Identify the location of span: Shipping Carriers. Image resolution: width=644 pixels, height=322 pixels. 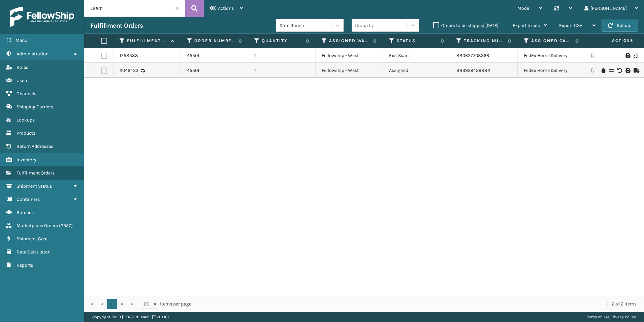
(35, 106).